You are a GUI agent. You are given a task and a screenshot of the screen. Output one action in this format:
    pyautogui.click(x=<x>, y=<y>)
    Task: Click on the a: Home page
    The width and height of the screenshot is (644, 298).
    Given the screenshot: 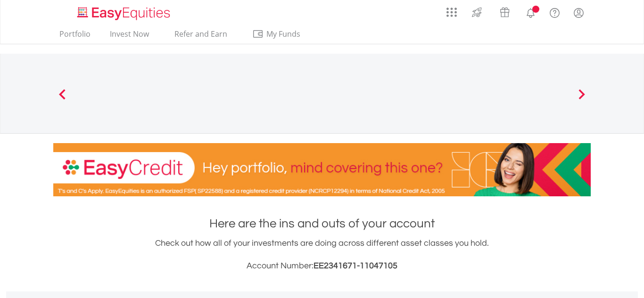 What is the action you would take?
    pyautogui.click(x=123, y=12)
    